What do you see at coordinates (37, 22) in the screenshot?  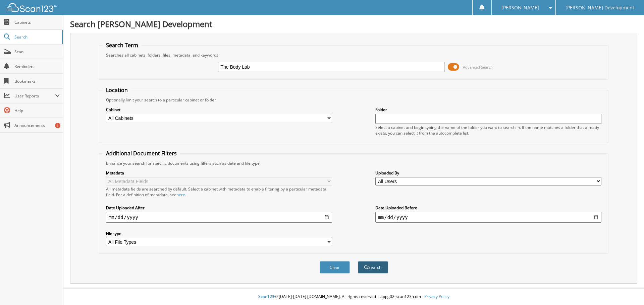 I see `span: Cabinets` at bounding box center [37, 22].